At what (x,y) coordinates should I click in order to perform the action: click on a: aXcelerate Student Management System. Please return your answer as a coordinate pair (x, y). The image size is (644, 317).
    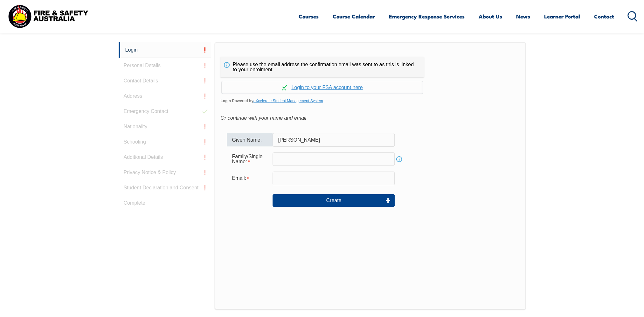
    Looking at the image, I should click on (288, 101).